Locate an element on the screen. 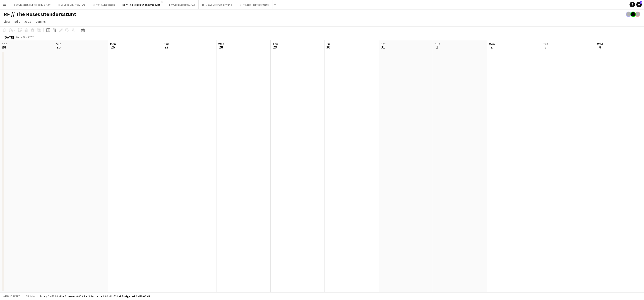  button: Budgeted is located at coordinates (11, 297).